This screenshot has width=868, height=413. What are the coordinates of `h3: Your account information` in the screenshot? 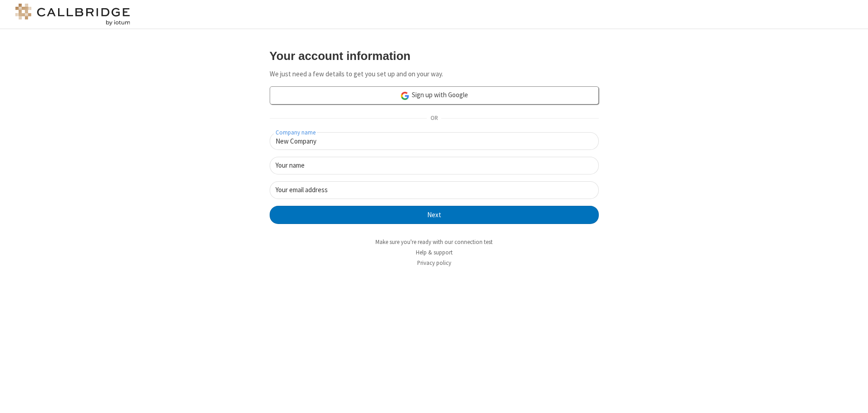 It's located at (434, 56).